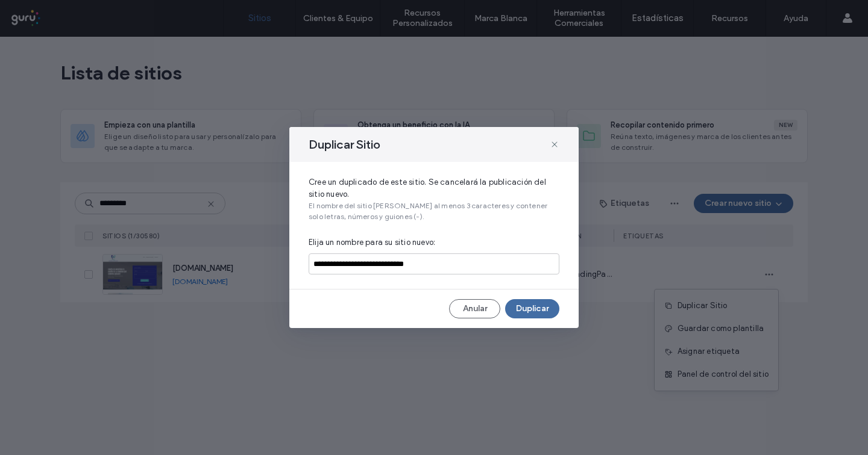 This screenshot has width=868, height=455. I want to click on span: Duplicar Sitio, so click(344, 144).